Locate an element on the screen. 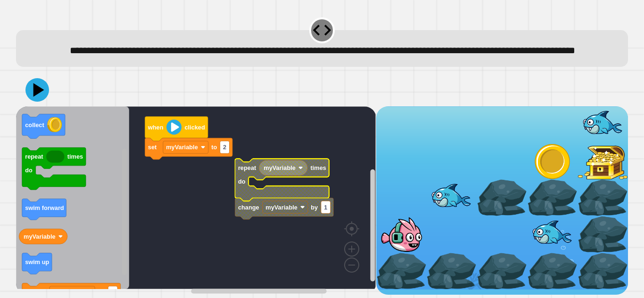  text: when is located at coordinates (155, 127).